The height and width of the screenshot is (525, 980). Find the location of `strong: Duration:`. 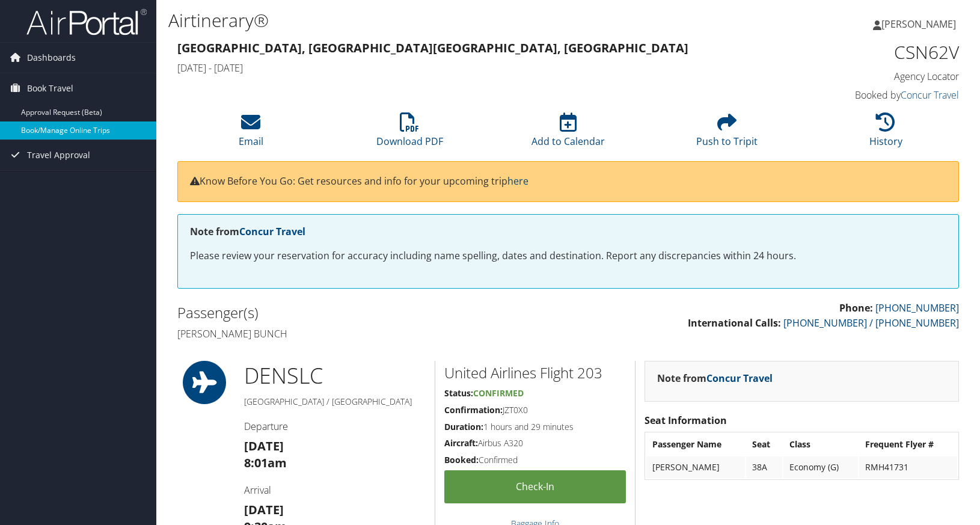

strong: Duration: is located at coordinates (463, 426).